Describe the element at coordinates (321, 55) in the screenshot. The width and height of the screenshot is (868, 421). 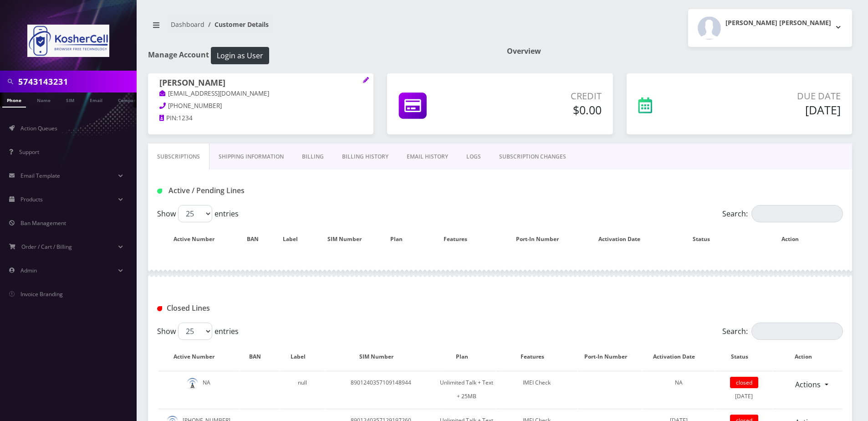
I see `h1: Manage Account` at that location.